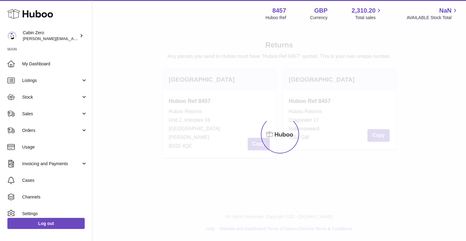 The image size is (466, 241). Describe the element at coordinates (432, 14) in the screenshot. I see `a: NaN AVAILABLE Stock Total` at that location.